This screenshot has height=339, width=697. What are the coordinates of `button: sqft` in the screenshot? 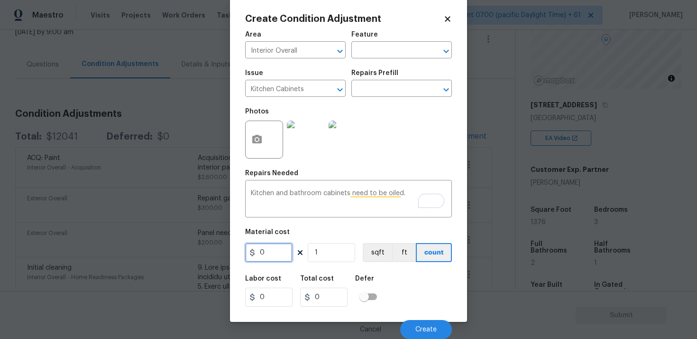 It's located at (378, 252).